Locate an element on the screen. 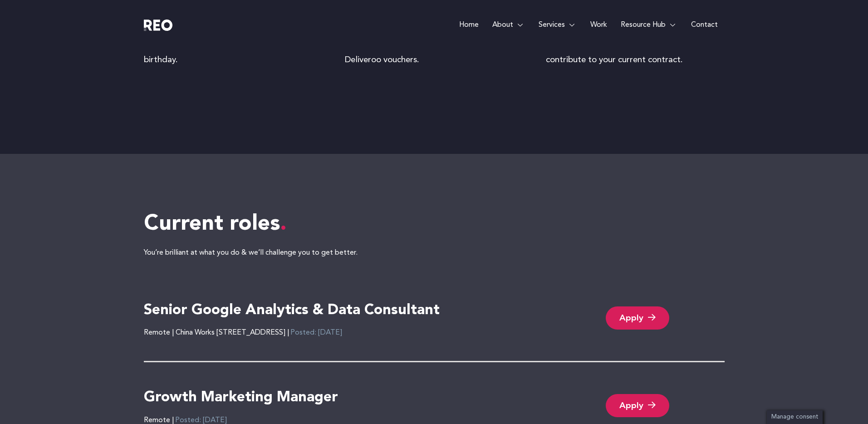 This screenshot has width=868, height=424. span: Manage consent is located at coordinates (795, 417).